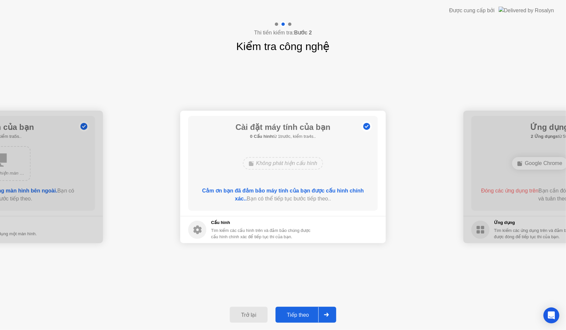 The image size is (566, 330). Describe the element at coordinates (283, 127) in the screenshot. I see `h1: Cài đặt máy tính của bạn` at that location.